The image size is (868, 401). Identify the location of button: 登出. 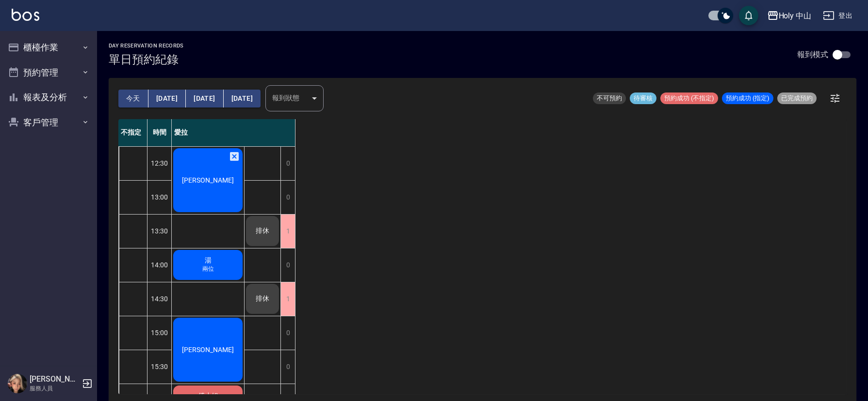
(837, 16).